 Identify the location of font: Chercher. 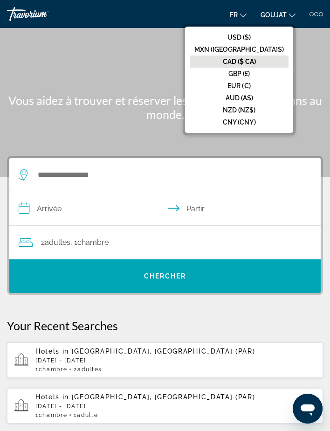
(165, 276).